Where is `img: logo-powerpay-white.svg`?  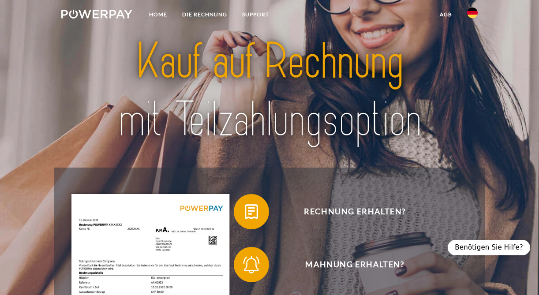 img: logo-powerpay-white.svg is located at coordinates (97, 14).